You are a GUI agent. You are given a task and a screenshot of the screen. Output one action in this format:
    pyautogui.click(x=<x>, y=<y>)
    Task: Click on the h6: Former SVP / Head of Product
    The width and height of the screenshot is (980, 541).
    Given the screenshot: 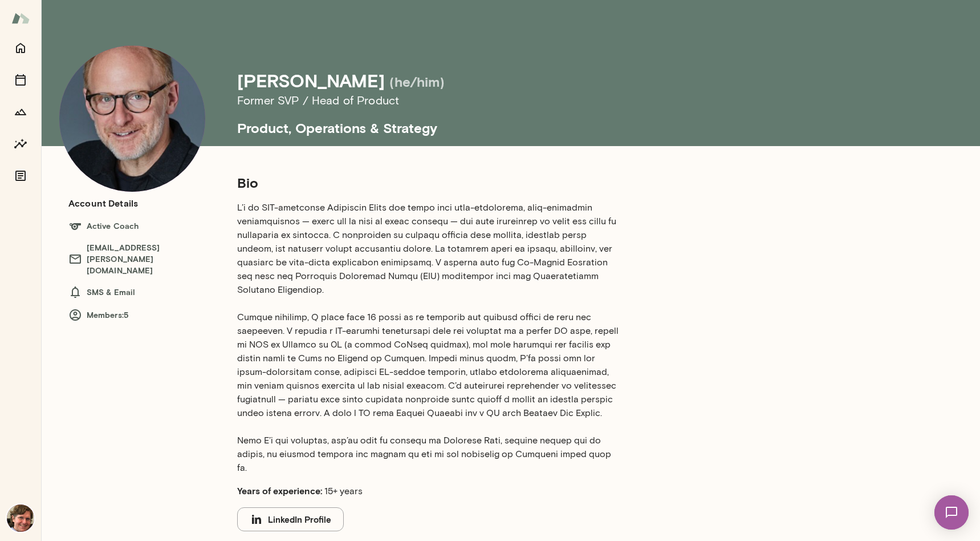 What is the action you would take?
    pyautogui.click(x=580, y=101)
    